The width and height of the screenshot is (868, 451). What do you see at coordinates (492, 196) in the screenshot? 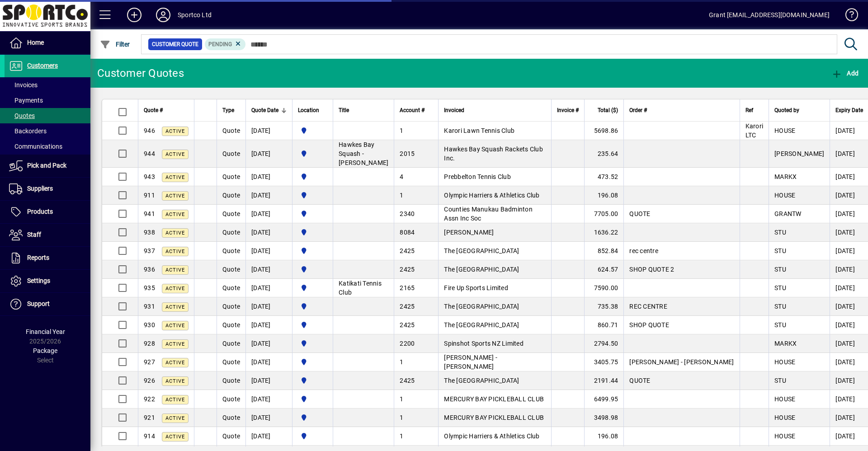
I see `span: Olympic Harriers & Athletics Club` at bounding box center [492, 196].